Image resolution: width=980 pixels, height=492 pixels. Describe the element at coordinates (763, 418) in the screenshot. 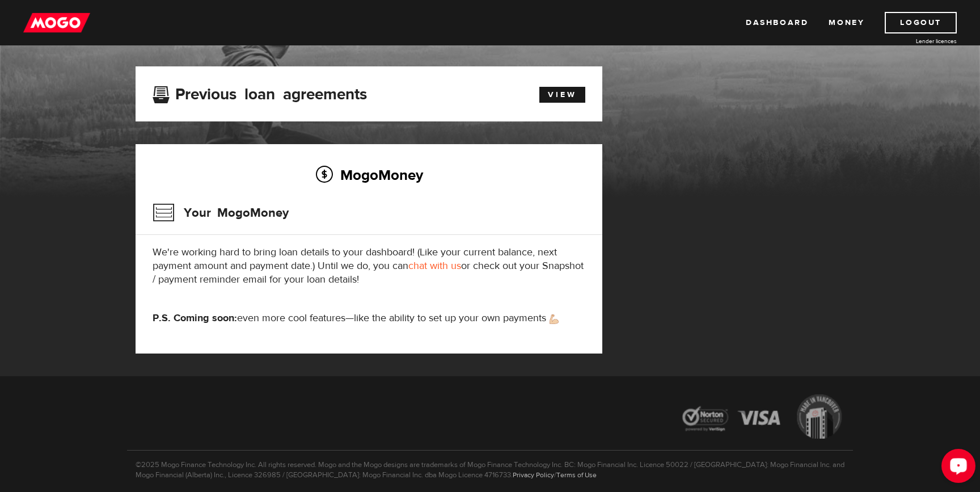

I see `img: legal-icons-92a2ffecb4d32d839781d1b4e4802d7b.png` at that location.